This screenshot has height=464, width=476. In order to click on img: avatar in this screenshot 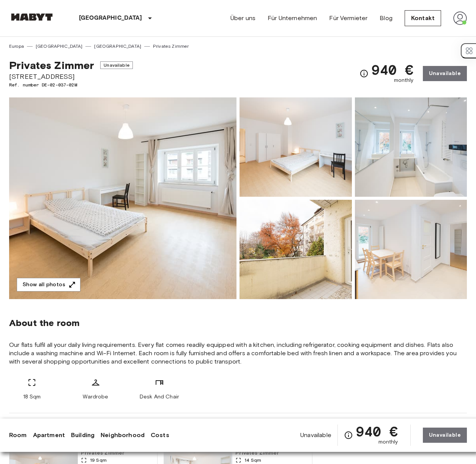, I will do `click(460, 18)`.